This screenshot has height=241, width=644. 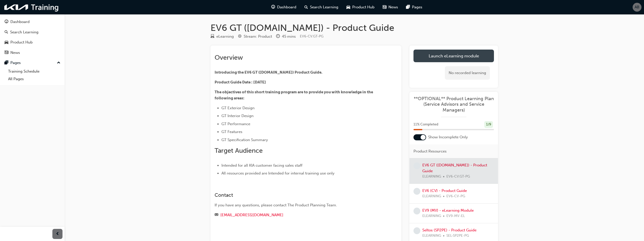 What do you see at coordinates (255, 36) in the screenshot?
I see `div: Stream` at bounding box center [255, 36].